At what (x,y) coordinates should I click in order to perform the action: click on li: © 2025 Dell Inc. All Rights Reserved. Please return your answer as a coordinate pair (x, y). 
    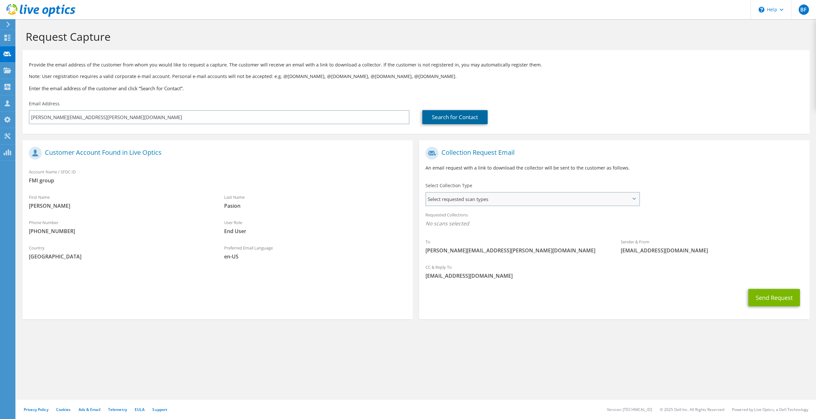
    Looking at the image, I should click on (692, 409).